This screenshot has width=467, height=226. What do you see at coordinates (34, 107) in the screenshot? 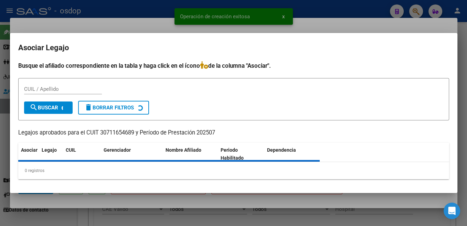
I see `mat-icon: search` at bounding box center [34, 107].